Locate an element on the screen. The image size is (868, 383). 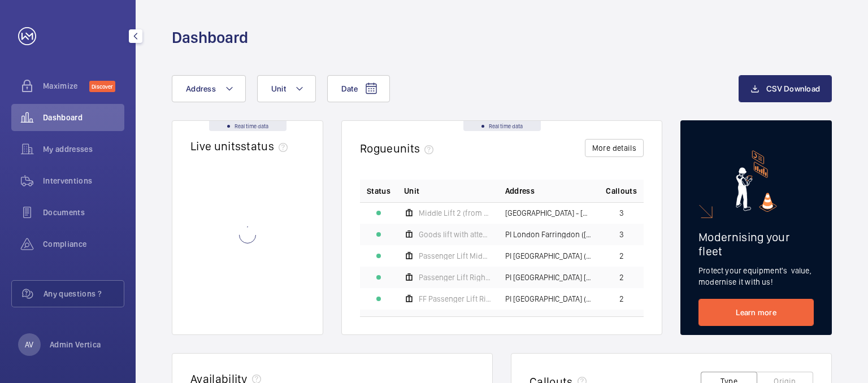
span: Date is located at coordinates (349, 89).